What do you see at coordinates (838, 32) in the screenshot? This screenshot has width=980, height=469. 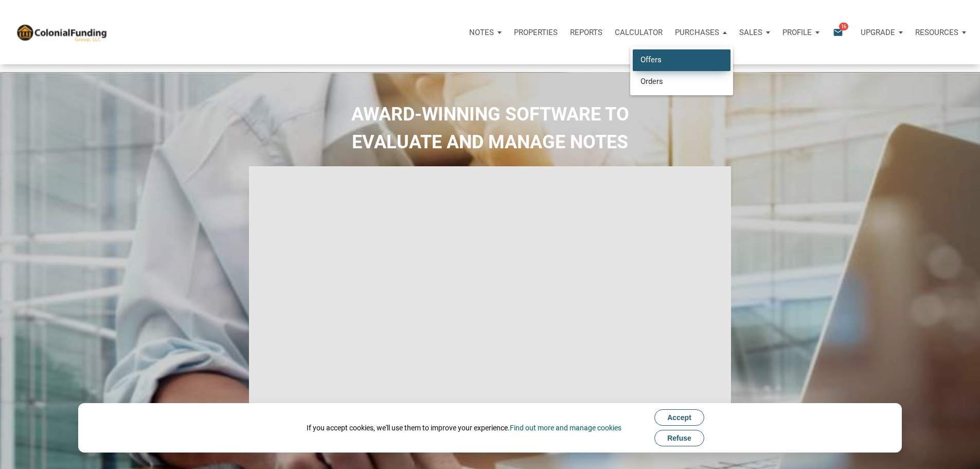 I see `i: email` at bounding box center [838, 32].